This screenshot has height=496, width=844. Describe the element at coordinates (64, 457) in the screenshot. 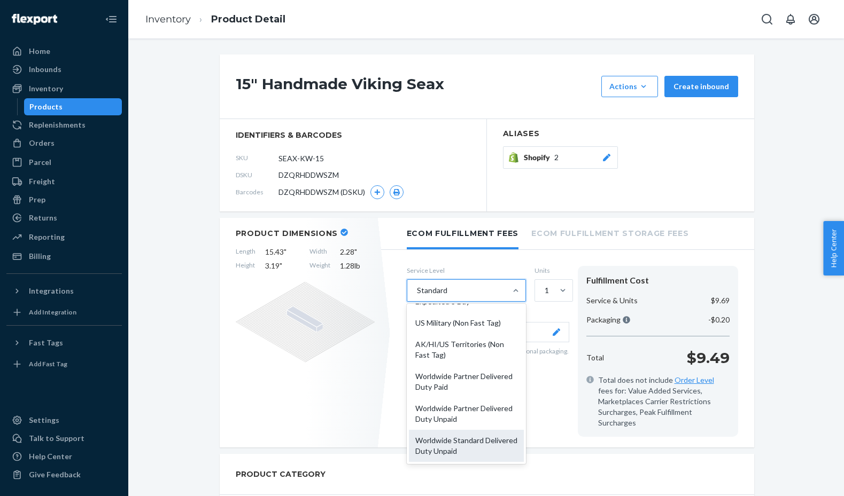

I see `a: Help Center` at that location.